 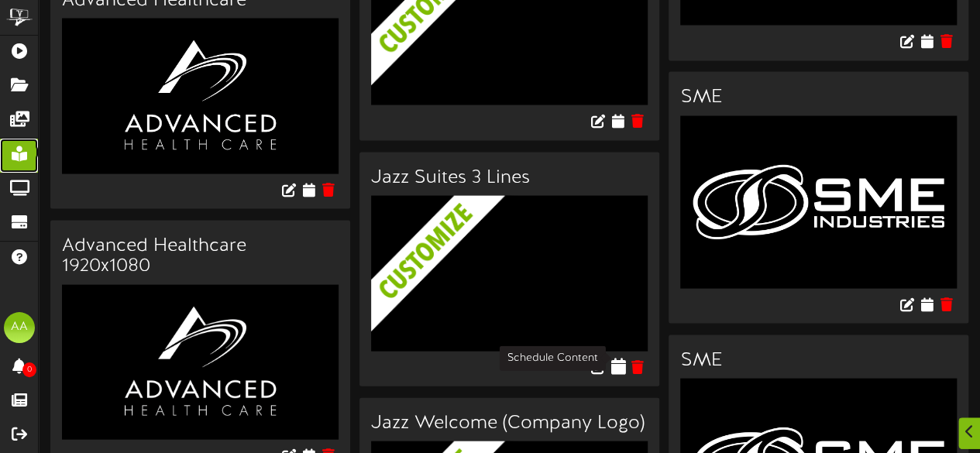 What do you see at coordinates (509, 423) in the screenshot?
I see `h3: Jazz Welcome (Company Logo)` at bounding box center [509, 423].